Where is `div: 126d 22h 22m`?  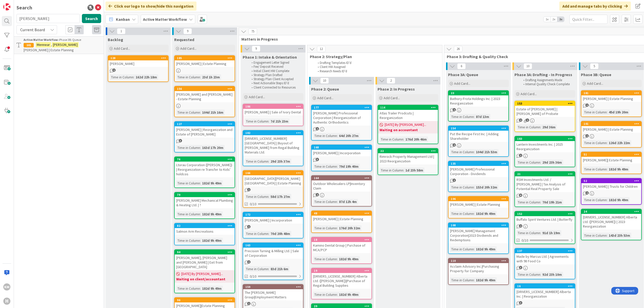 div: 126d 22h 22m is located at coordinates (620, 143).